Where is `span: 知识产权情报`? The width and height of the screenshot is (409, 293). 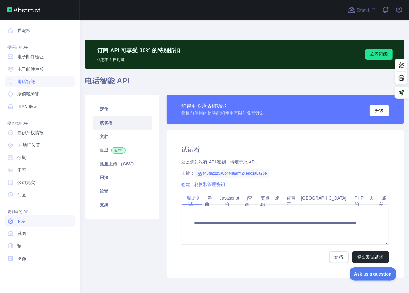 span: 知识产权情报 is located at coordinates (31, 133).